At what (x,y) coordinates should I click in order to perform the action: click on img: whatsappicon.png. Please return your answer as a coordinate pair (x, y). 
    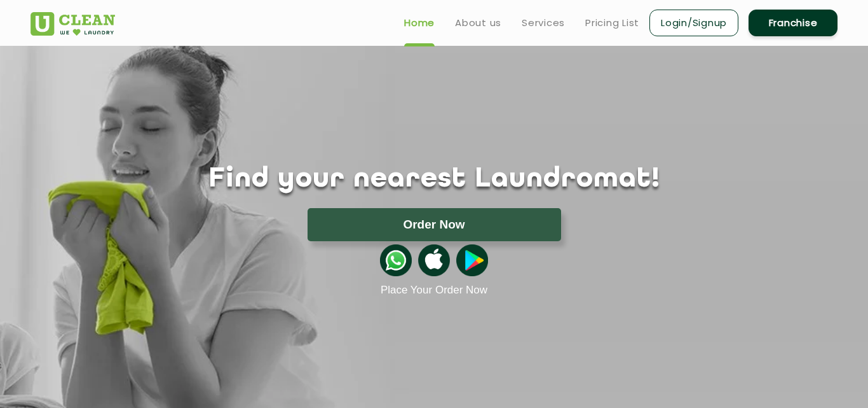
    Looking at the image, I should click on (396, 260).